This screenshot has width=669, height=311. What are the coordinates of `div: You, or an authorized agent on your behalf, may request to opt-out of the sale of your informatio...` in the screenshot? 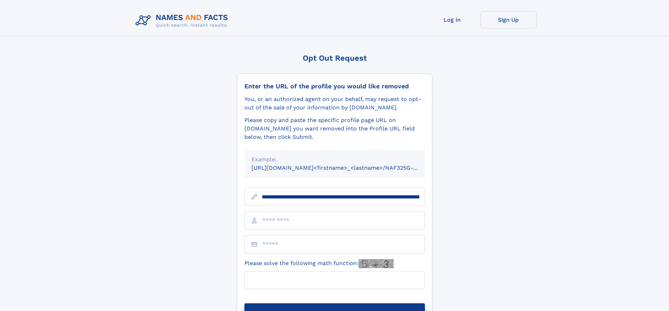 It's located at (335, 104).